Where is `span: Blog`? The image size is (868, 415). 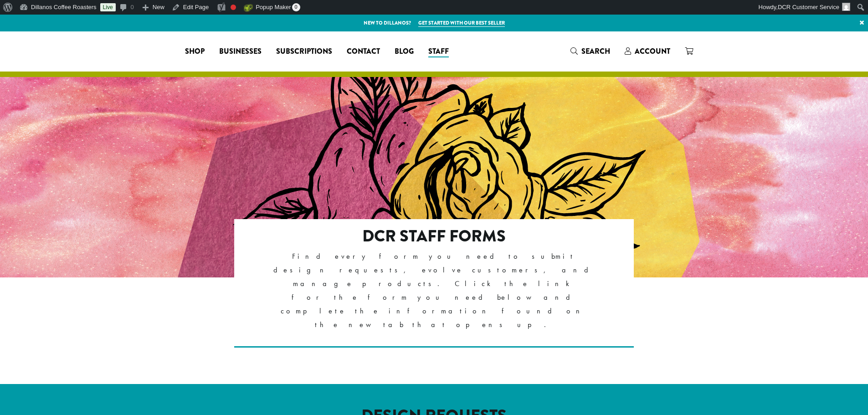
span: Blog is located at coordinates (404, 52).